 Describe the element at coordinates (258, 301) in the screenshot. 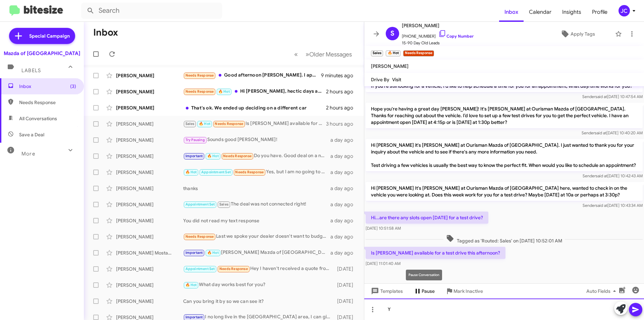

I see `div: Can you bring it by so we can see it?` at that location.